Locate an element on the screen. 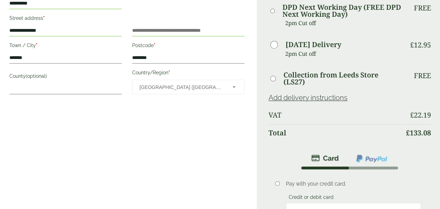 The image size is (440, 209). span: (optional) is located at coordinates (36, 76).